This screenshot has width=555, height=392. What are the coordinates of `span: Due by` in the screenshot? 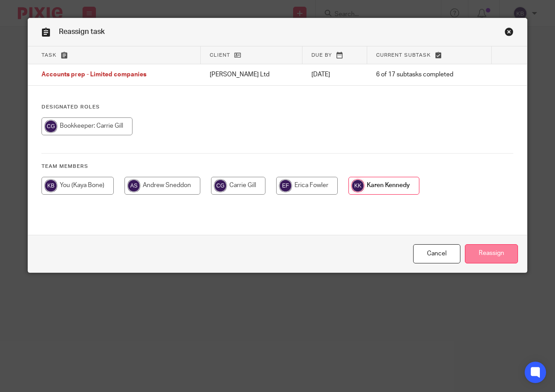 It's located at (322, 55).